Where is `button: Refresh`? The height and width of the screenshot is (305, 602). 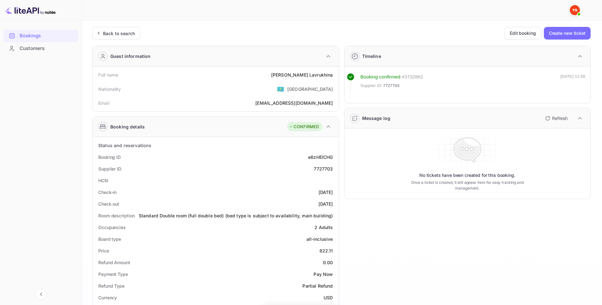 button: Refresh is located at coordinates (556, 118).